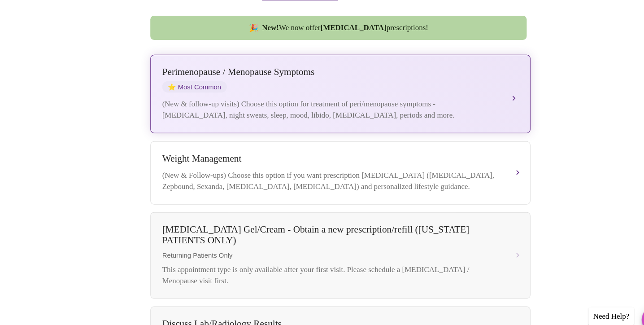 The width and height of the screenshot is (644, 325). Describe the element at coordinates (165, 82) in the screenshot. I see `span: star` at that location.